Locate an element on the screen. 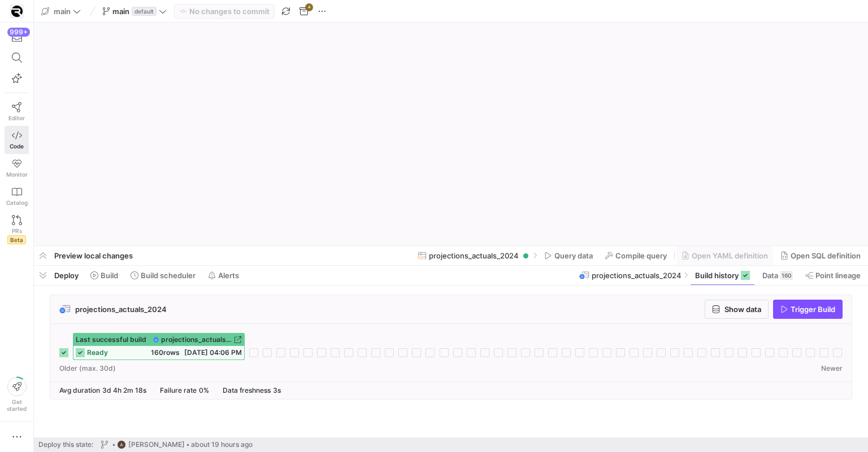 The width and height of the screenshot is (868, 452). button: 999+ is located at coordinates (16, 37).